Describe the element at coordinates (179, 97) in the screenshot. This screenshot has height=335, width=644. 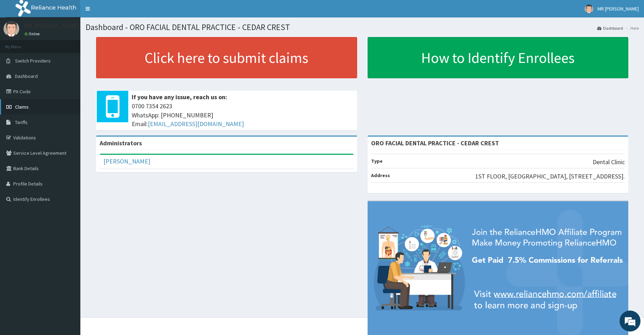
I see `b: If you have any issue, reach us on:` at that location.